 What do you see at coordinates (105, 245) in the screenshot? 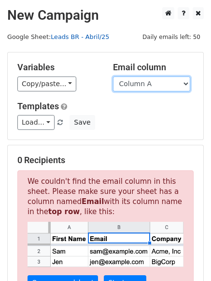
I see `img: google_sheets_email_column-fe0440d1484b1afe603fdd0efe349d91248b687ca341fa437c667602712cb9b1.png` at bounding box center [105, 245].